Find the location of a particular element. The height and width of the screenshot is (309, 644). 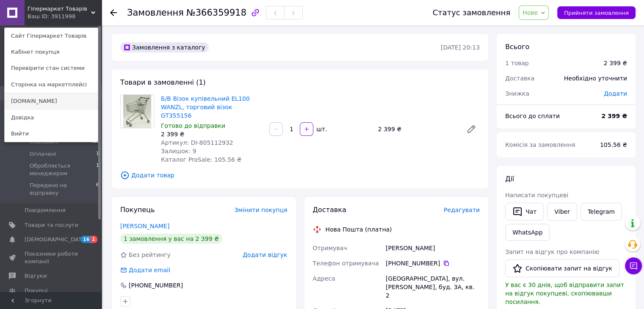

div: Повернутися назад is located at coordinates (113, 13).